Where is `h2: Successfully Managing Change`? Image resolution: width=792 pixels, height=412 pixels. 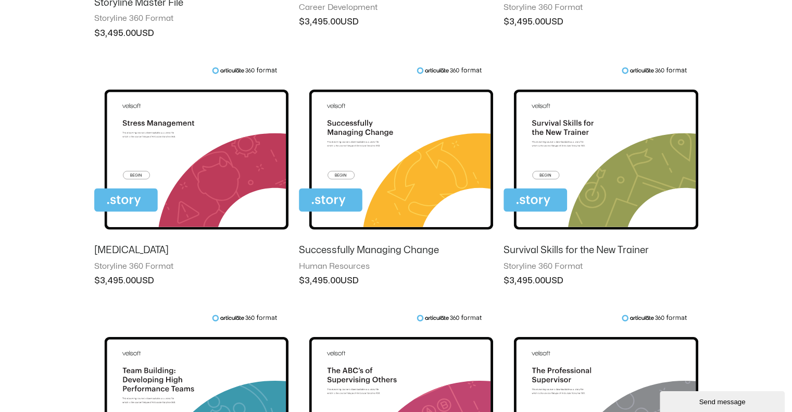 h2: Successfully Managing Change is located at coordinates (396, 250).